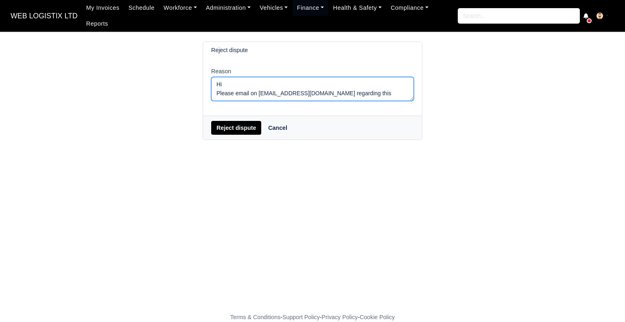  I want to click on a: Terms & Conditions, so click(255, 317).